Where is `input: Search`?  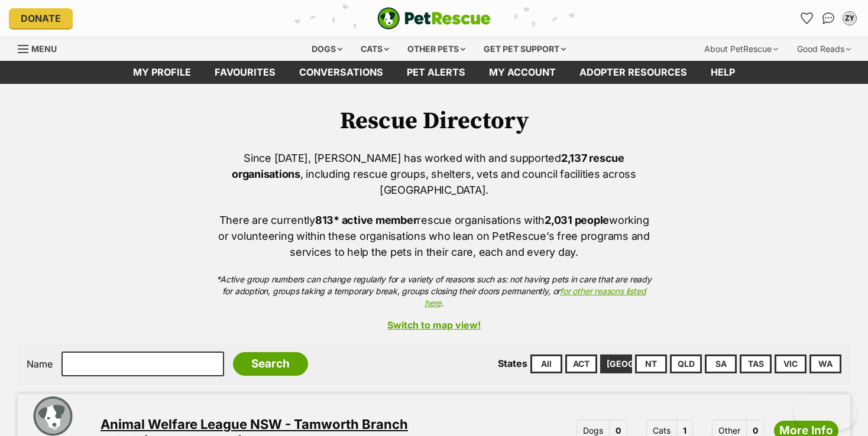 input: Search is located at coordinates (270, 364).